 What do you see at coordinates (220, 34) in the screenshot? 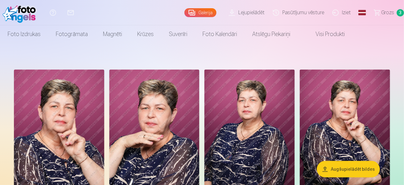
I see `a: Foto kalendāri` at bounding box center [220, 34].